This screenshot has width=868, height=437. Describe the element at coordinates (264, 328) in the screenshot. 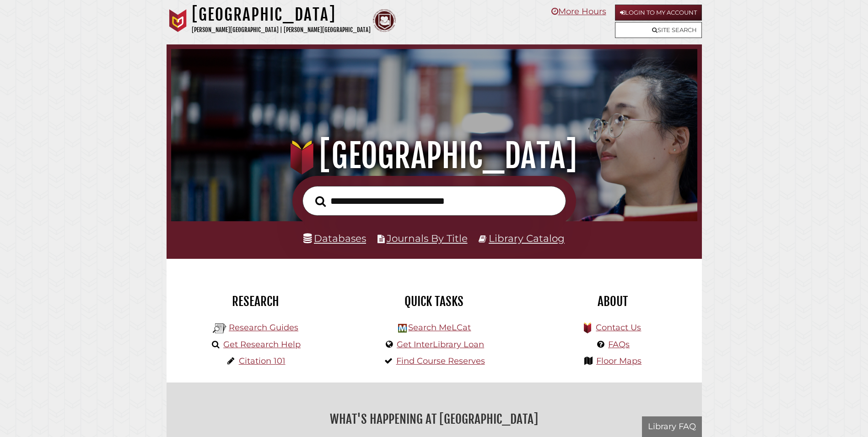

I see `a: Research Guides` at that location.